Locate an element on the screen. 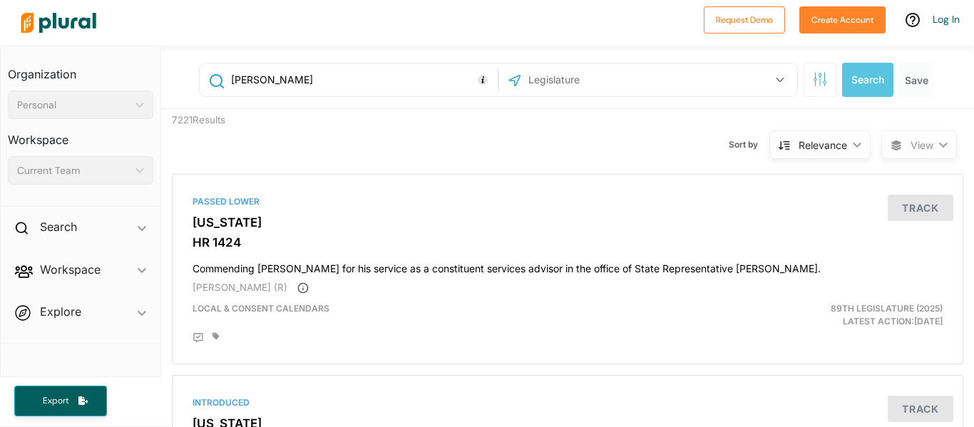 Image resolution: width=974 pixels, height=427 pixels. div: 7221 Results is located at coordinates (263, 136).